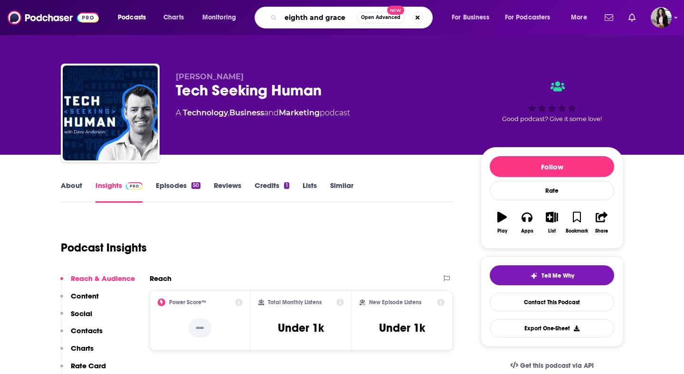  Describe the element at coordinates (552, 231) in the screenshot. I see `div: List` at that location.